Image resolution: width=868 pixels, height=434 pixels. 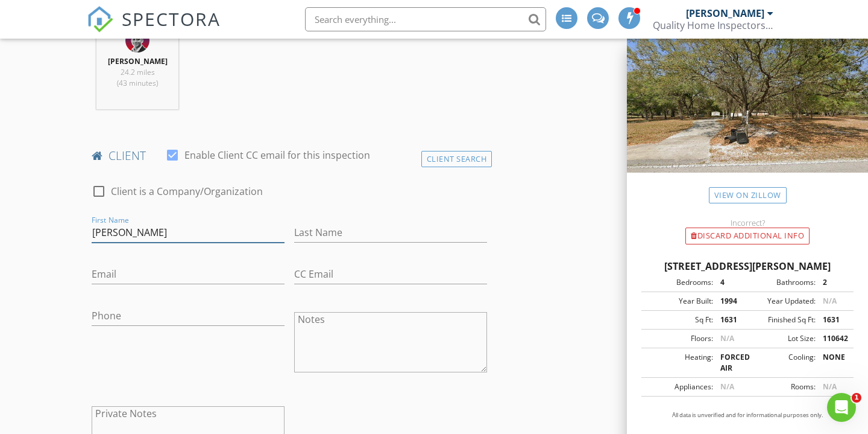 I want to click on div: Bedrooms:, so click(x=679, y=283).